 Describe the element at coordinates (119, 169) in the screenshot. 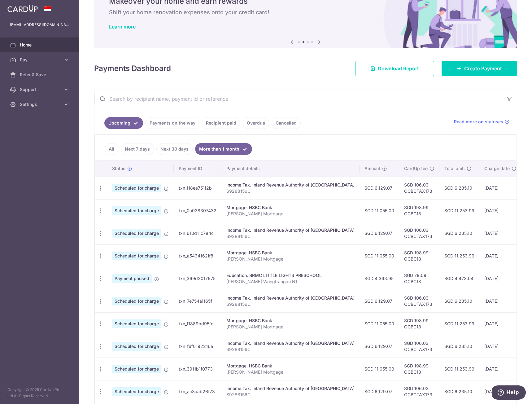

I see `span: Status` at that location.